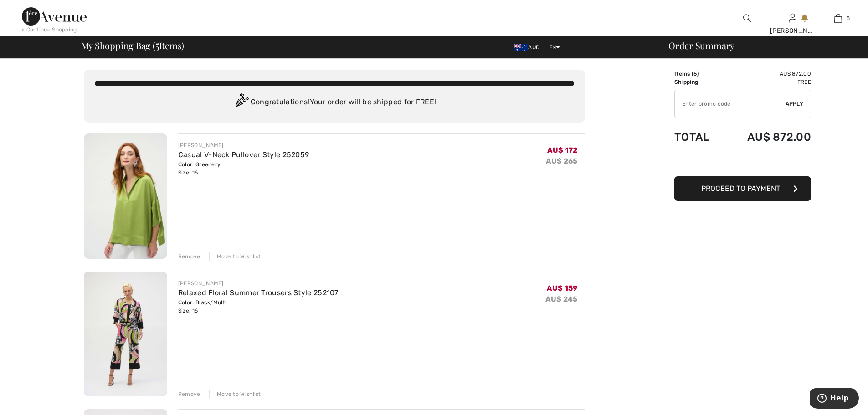 The width and height of the screenshot is (868, 415). I want to click on td: Total, so click(698, 137).